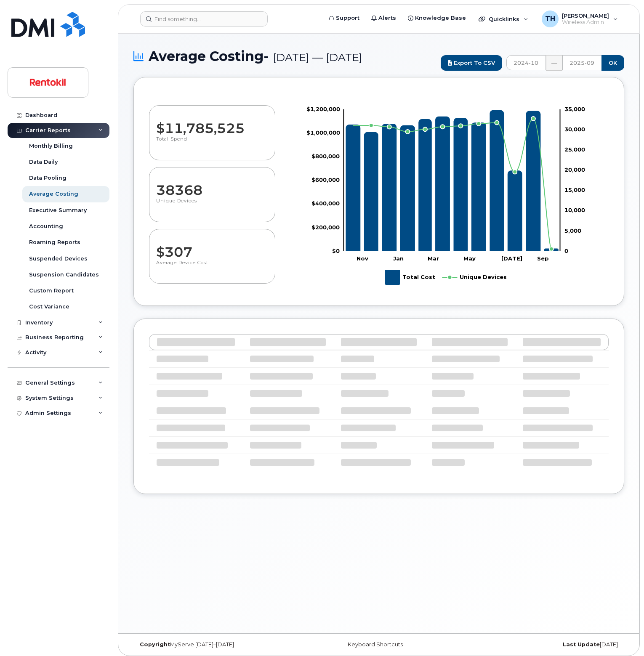  Describe the element at coordinates (446, 197) in the screenshot. I see `g: Chart` at that location.